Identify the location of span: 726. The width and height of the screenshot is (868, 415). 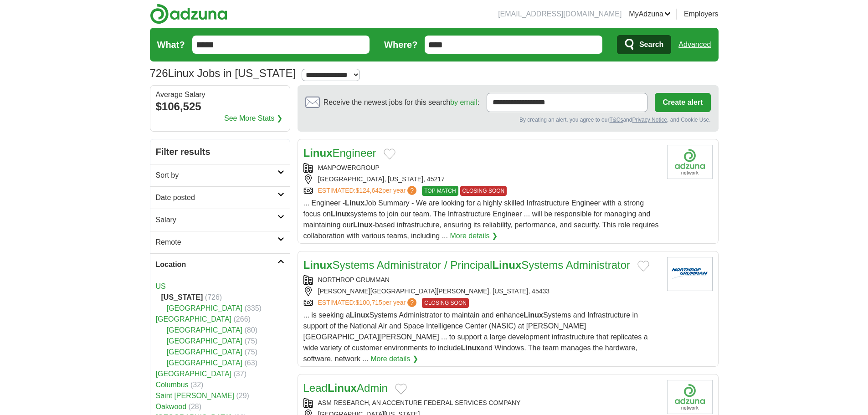
(159, 73).